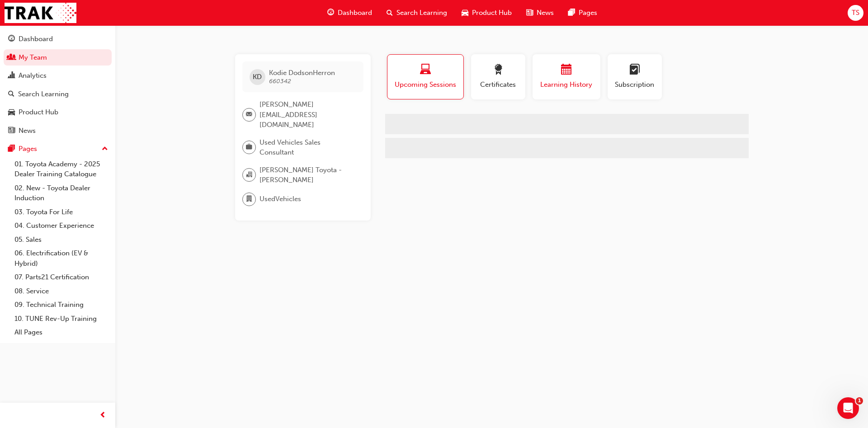  Describe the element at coordinates (635, 85) in the screenshot. I see `span: Subscription` at that location.